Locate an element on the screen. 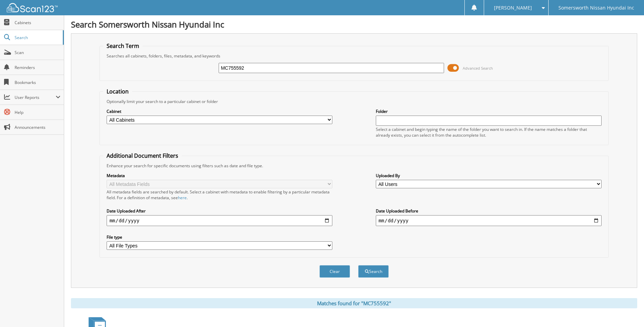 Image resolution: width=644 pixels, height=327 pixels. img: scan123-logo-white.svg is located at coordinates (32, 8).